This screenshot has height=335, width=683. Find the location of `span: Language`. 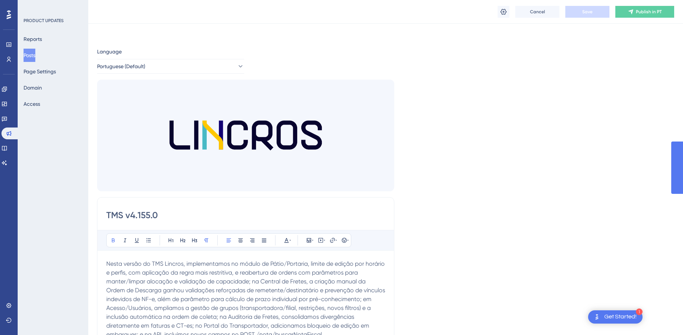

span: Language is located at coordinates (109, 52).